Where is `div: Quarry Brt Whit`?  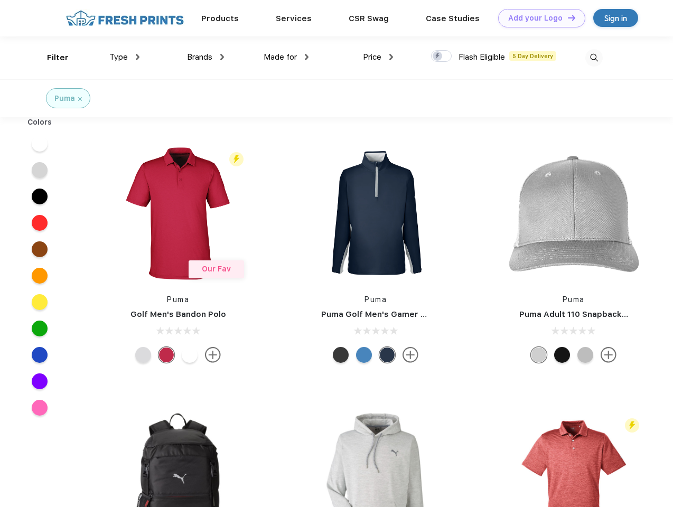 div: Quarry Brt Whit is located at coordinates (539, 355).